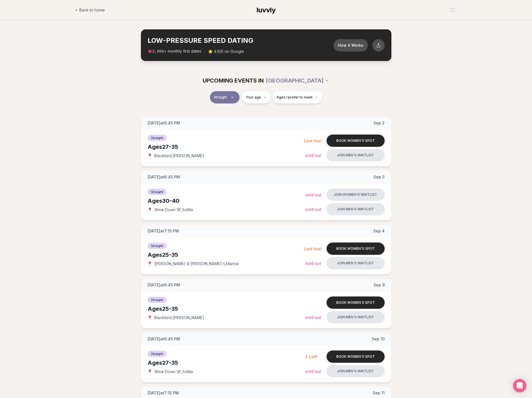  What do you see at coordinates (253, 97) in the screenshot?
I see `span: Your age` at bounding box center [253, 97].